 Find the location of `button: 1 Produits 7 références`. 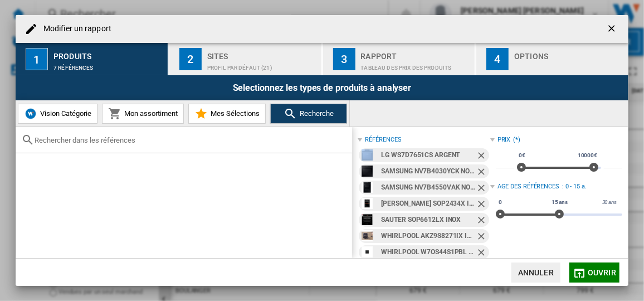

button: 1 Produits 7 références is located at coordinates (92, 59).